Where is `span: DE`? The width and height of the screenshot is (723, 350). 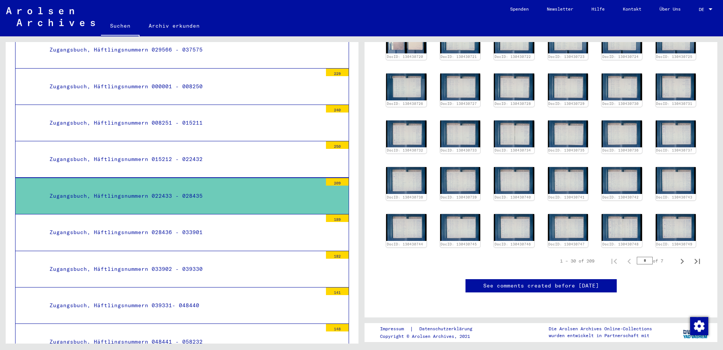
span: DE is located at coordinates (703, 9).